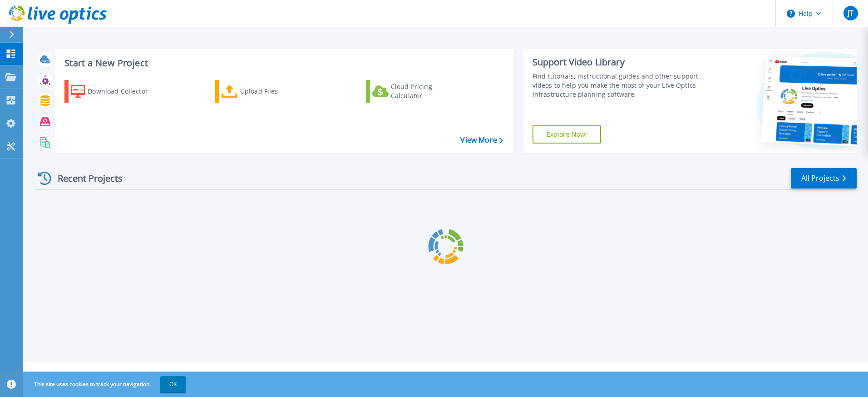 The width and height of the screenshot is (868, 397). I want to click on div: Find tutorials, instructional guides and other support videos to help you make the most of your L..., so click(617, 85).